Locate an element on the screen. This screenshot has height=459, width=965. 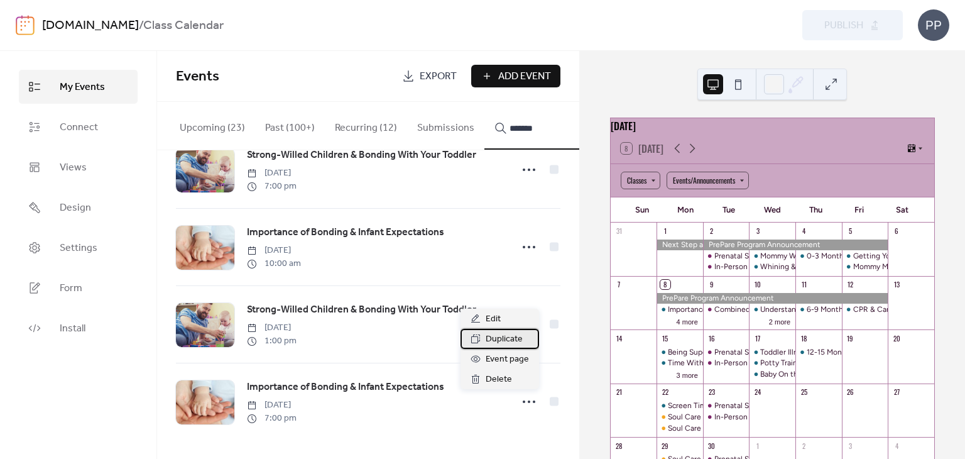
a: Settings is located at coordinates (78, 248).